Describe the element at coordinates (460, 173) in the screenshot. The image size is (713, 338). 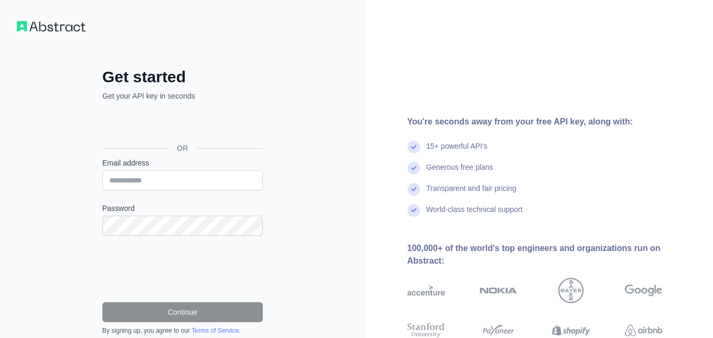
I see `div: Generous free plans` at that location.